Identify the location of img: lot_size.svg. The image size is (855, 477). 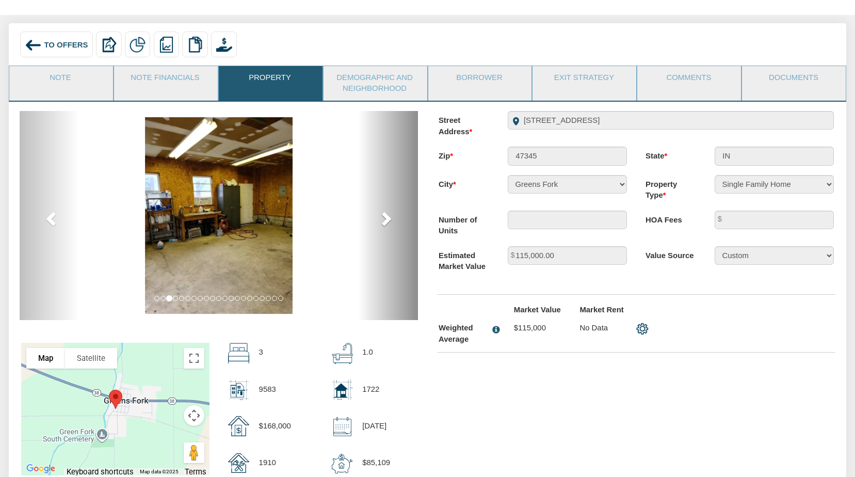
(238, 389).